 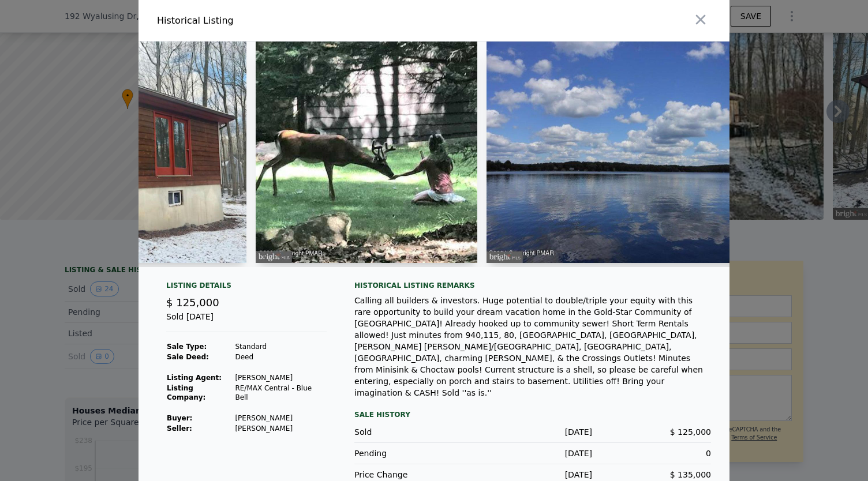 What do you see at coordinates (414, 474) in the screenshot?
I see `div: Price Change` at bounding box center [414, 474].